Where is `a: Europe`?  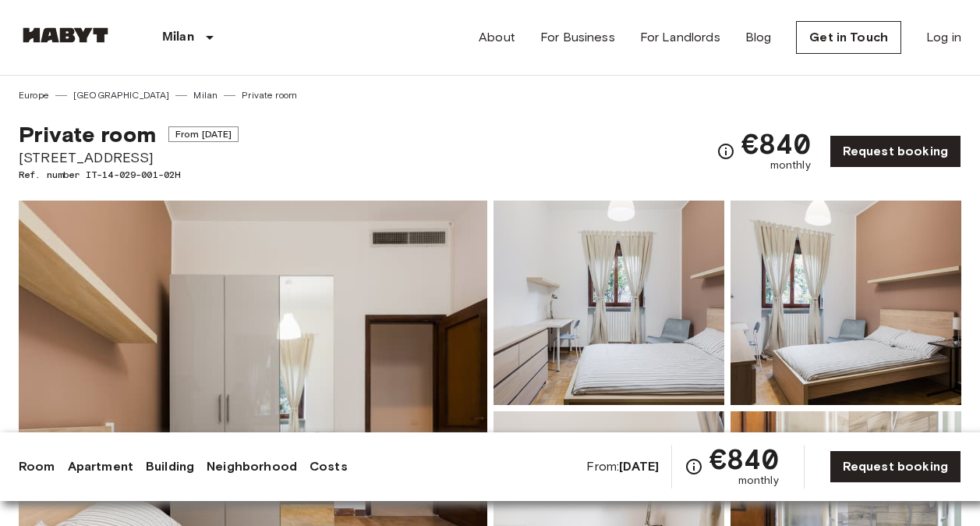
a: Europe is located at coordinates (33, 95).